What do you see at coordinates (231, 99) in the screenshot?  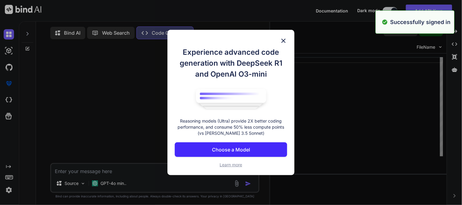 I see `img: bind logo` at bounding box center [231, 99].